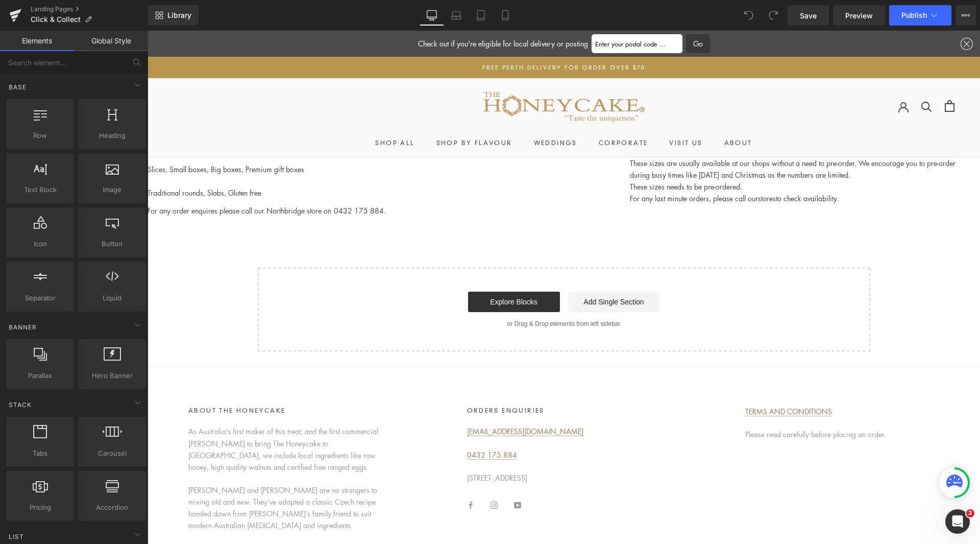  What do you see at coordinates (480, 15) in the screenshot?
I see `a: Tablet` at bounding box center [480, 15].